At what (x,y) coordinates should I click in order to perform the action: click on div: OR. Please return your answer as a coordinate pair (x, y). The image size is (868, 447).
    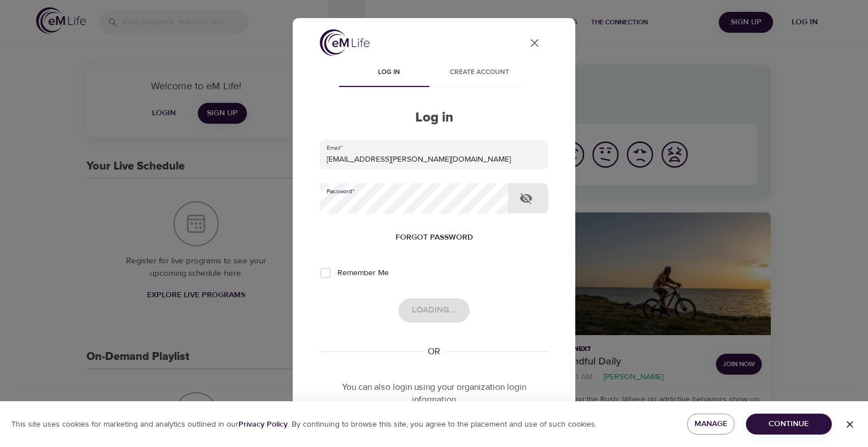
    Looking at the image, I should click on (434, 352).